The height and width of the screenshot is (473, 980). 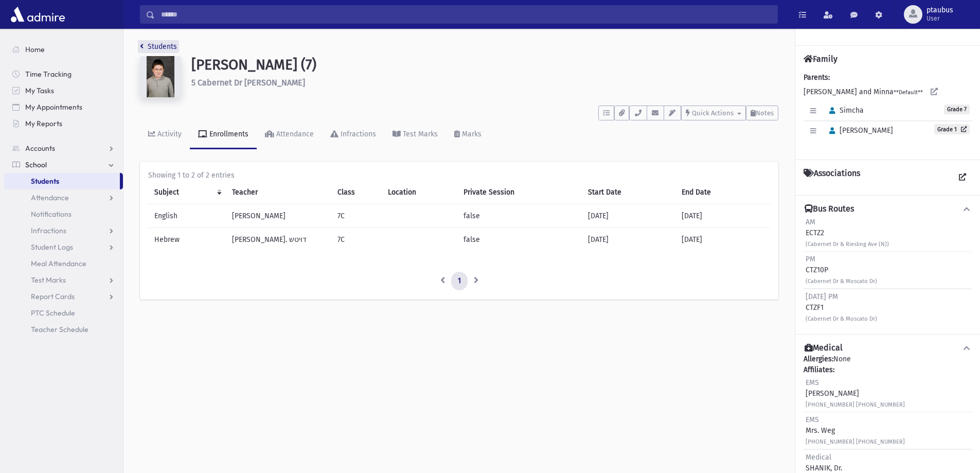 What do you see at coordinates (59, 263) in the screenshot?
I see `span: Meal Attendance` at bounding box center [59, 263].